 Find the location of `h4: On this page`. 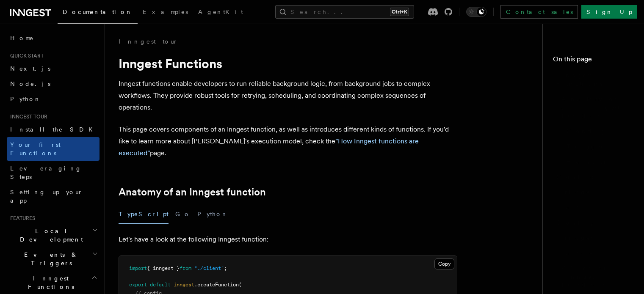

h4: On this page is located at coordinates (593, 61).